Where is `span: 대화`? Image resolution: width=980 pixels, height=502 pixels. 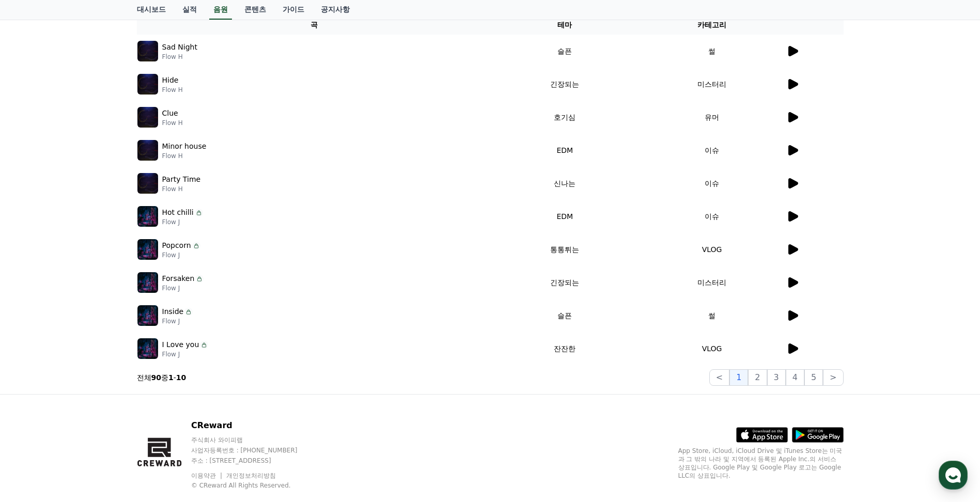 span: 대화 is located at coordinates (101, 348).